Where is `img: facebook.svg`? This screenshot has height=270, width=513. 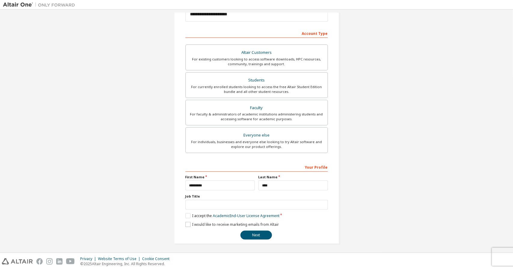 img: facebook.svg is located at coordinates (39, 261).